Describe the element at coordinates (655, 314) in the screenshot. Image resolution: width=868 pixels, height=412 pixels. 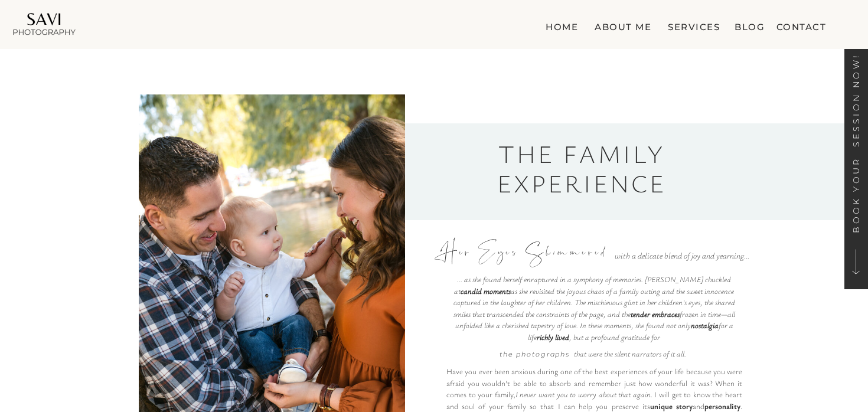
I see `b: tender embraces` at that location.